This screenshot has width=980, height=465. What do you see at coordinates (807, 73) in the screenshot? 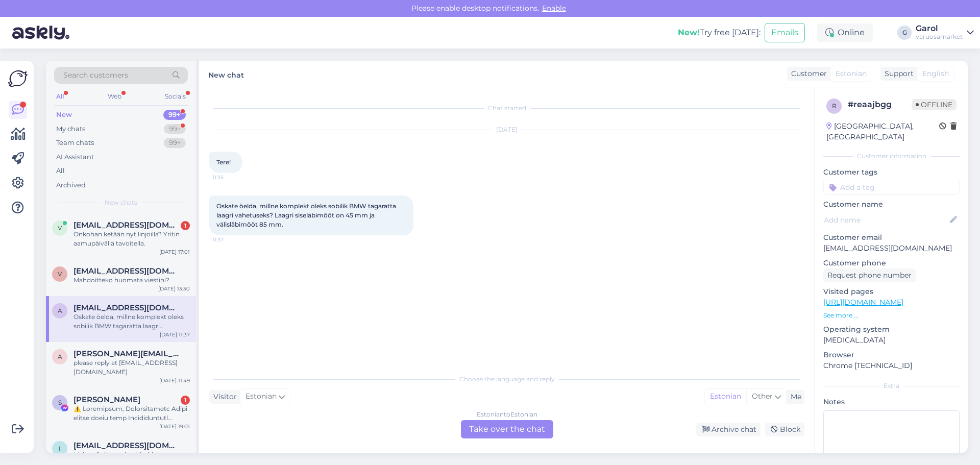
I see `div: Customer` at bounding box center [807, 73].